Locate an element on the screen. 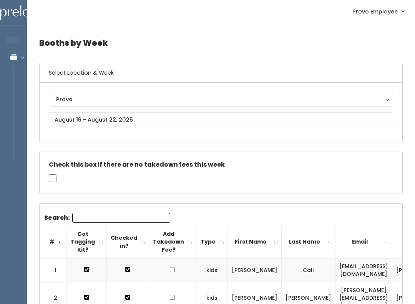 The image size is (415, 304). input: August 16 - August 22, 2025 is located at coordinates (221, 120).